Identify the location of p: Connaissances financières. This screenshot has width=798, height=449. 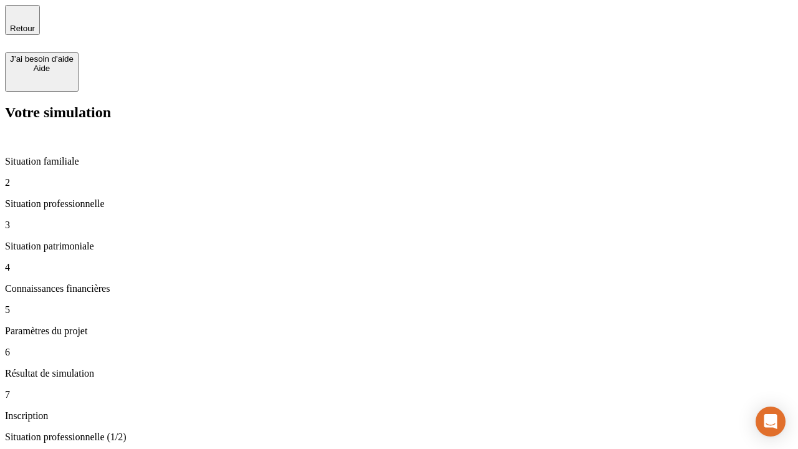
(399, 289).